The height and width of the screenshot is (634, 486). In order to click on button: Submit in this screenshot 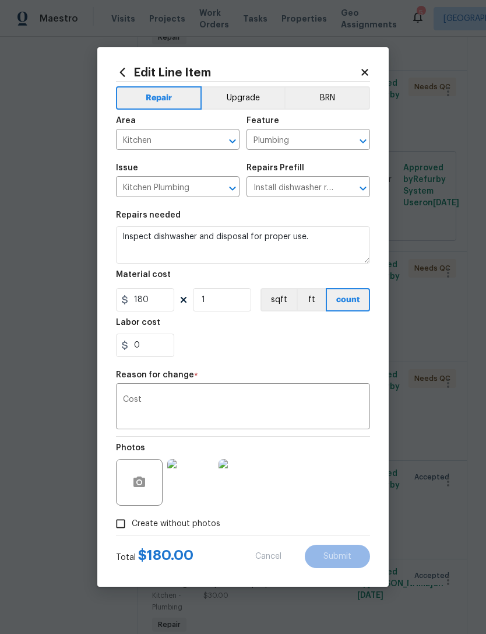, I will do `click(338, 556)`.